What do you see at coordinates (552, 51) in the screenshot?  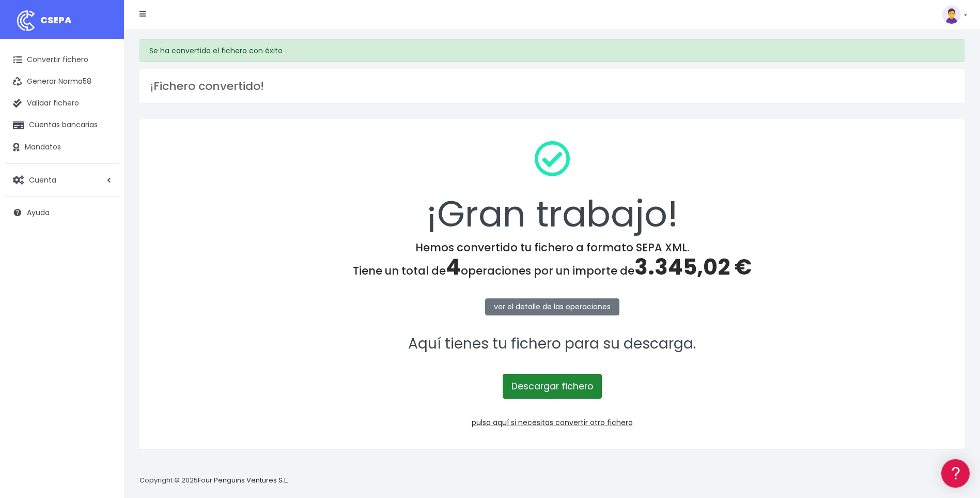 I see `div: Se ha convertido el fichero con éxito` at bounding box center [552, 51].